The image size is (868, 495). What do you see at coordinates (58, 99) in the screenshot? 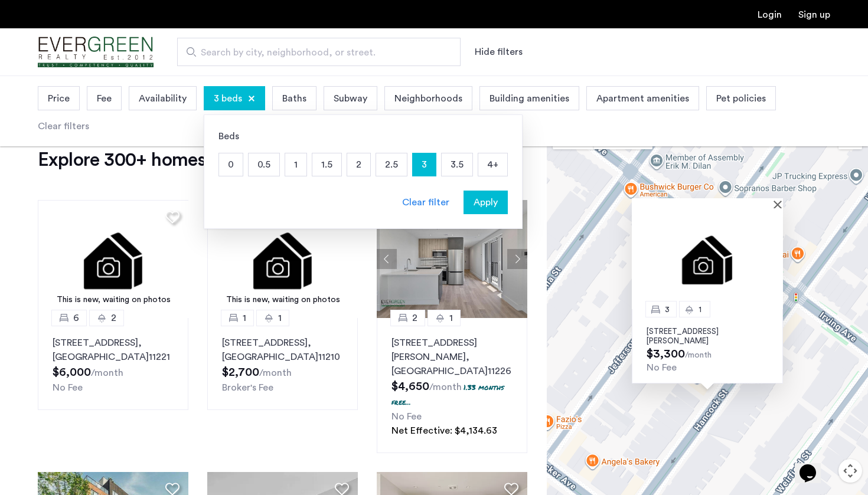
I see `span: Price` at bounding box center [58, 99].